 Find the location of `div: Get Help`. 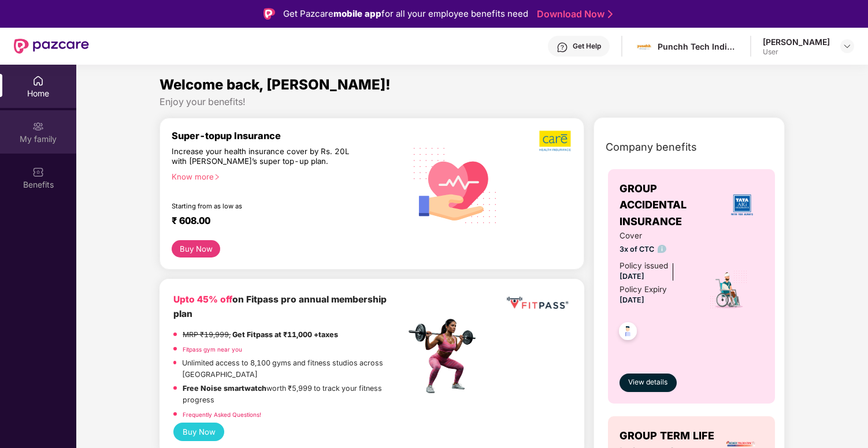

div: Get Help is located at coordinates (587, 46).